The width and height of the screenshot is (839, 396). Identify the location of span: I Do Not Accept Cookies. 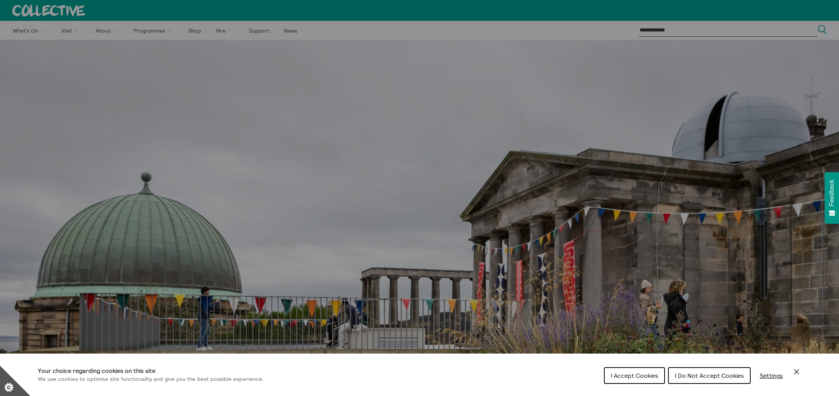
(709, 376).